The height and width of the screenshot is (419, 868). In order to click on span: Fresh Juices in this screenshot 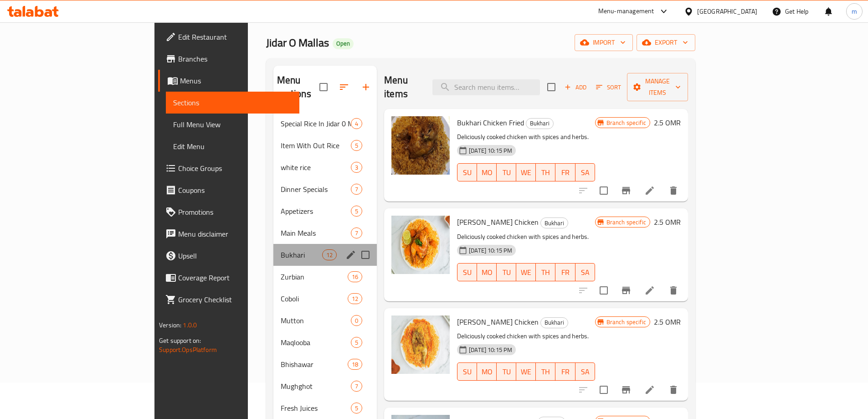, I will do `click(316, 407)`.